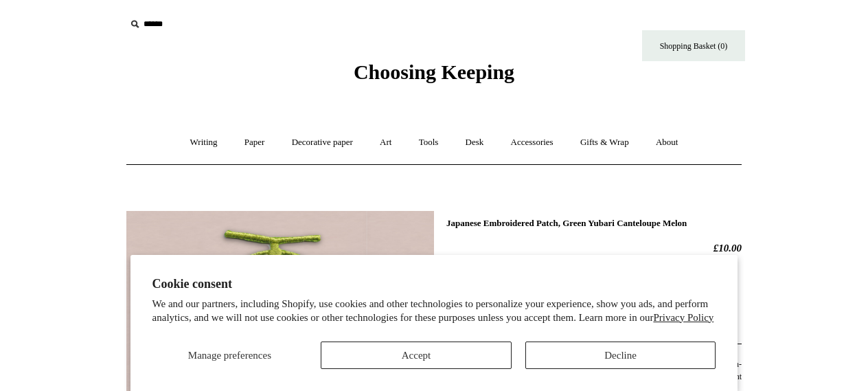  I want to click on a: Privacy Policy, so click(683, 317).